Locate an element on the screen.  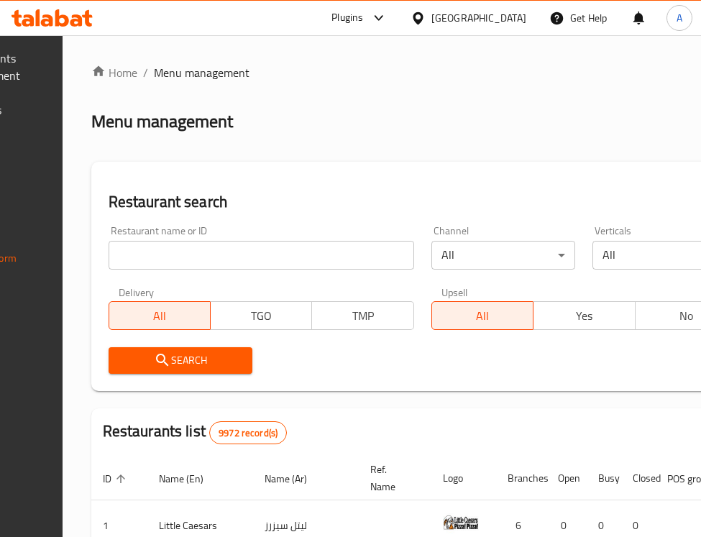
span: Yes is located at coordinates (584, 316).